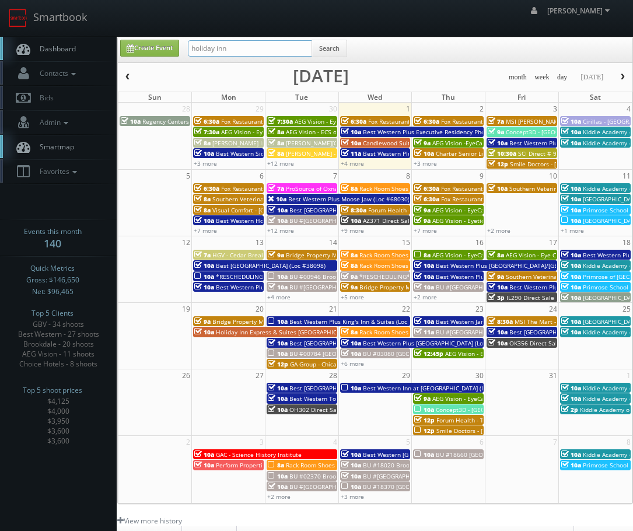 The width and height of the screenshot is (633, 531). I want to click on button: week, so click(542, 77).